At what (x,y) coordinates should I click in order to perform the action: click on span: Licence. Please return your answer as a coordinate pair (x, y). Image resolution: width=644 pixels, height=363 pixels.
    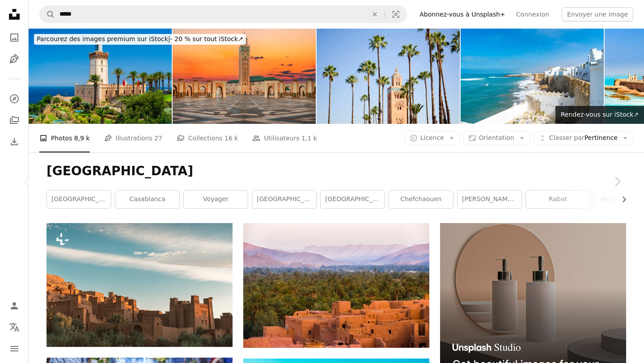
    Looking at the image, I should click on (432, 138).